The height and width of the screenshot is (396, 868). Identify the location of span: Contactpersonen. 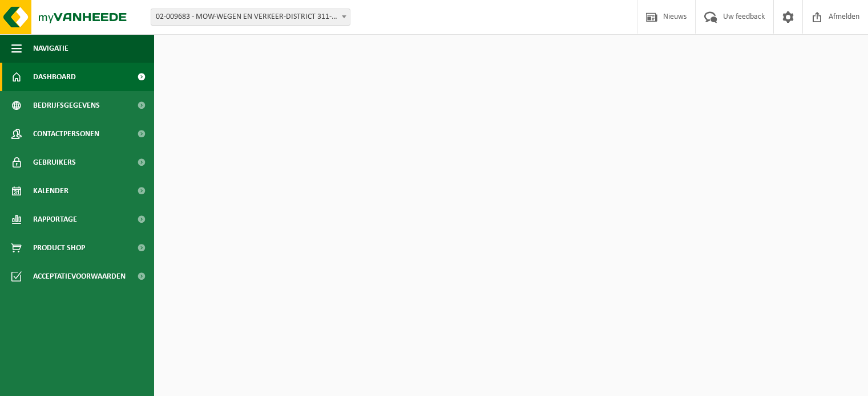
(66, 134).